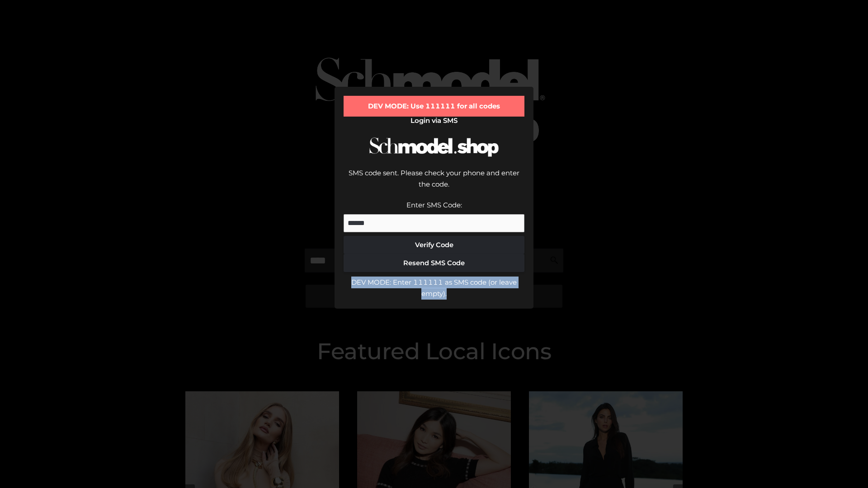  Describe the element at coordinates (434, 288) in the screenshot. I see `div: DEV MODE: Enter 111111 as SMS code (or leave empty).` at that location.